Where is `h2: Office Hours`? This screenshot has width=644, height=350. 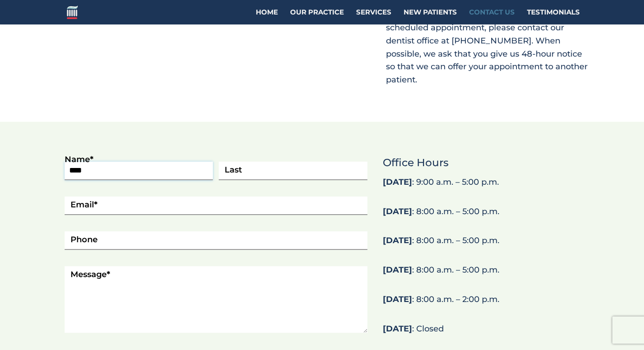
h2: Office Hours is located at coordinates (481, 165).